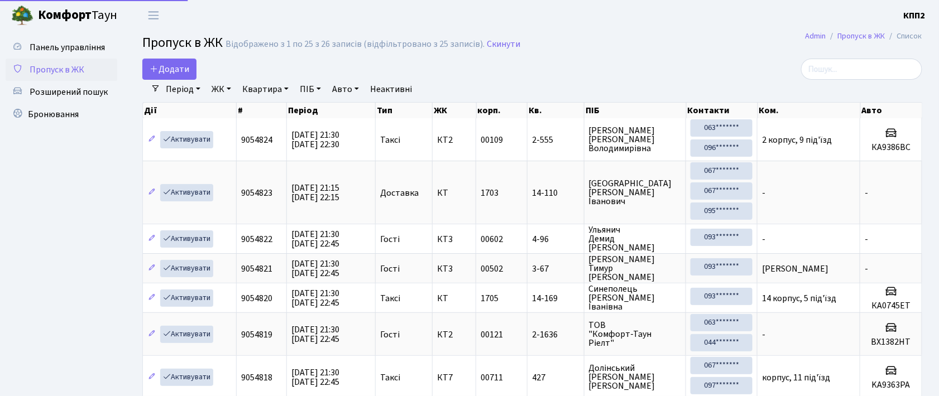  I want to click on span: 00602, so click(492, 240).